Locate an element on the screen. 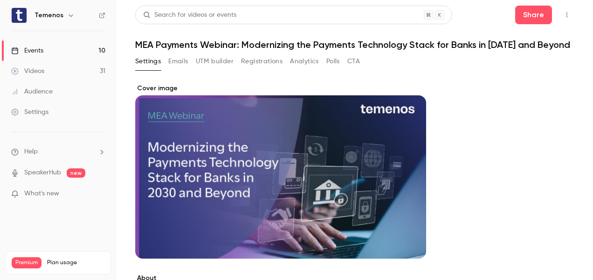  section: Cover image is located at coordinates (280, 171).